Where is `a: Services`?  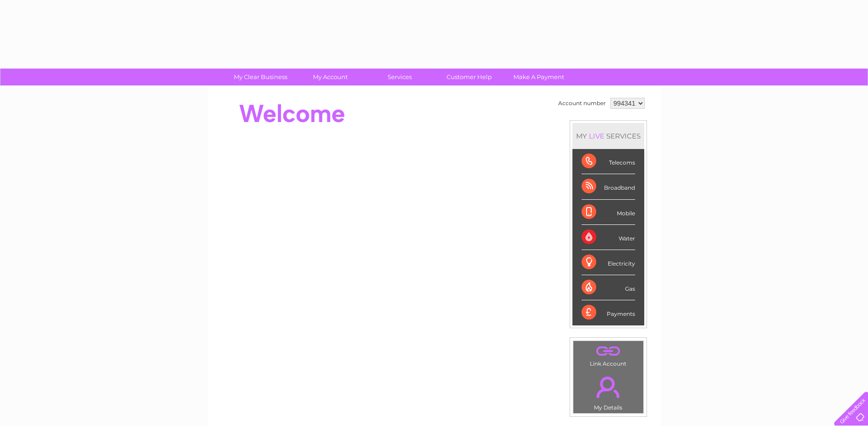
a: Services is located at coordinates (400, 77).